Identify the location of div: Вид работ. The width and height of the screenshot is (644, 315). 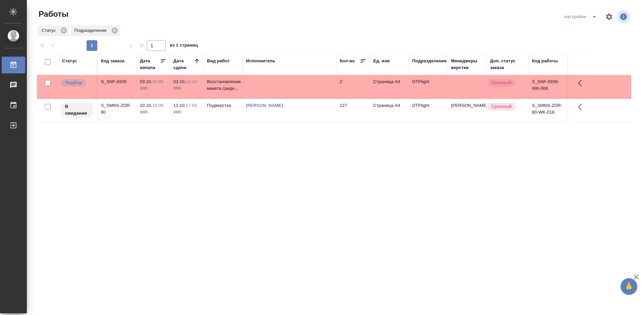
(218, 61).